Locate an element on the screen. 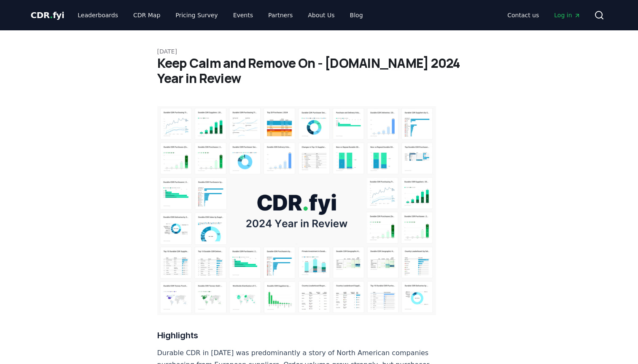 The width and height of the screenshot is (638, 364). h3: Highlights is located at coordinates (297, 335).